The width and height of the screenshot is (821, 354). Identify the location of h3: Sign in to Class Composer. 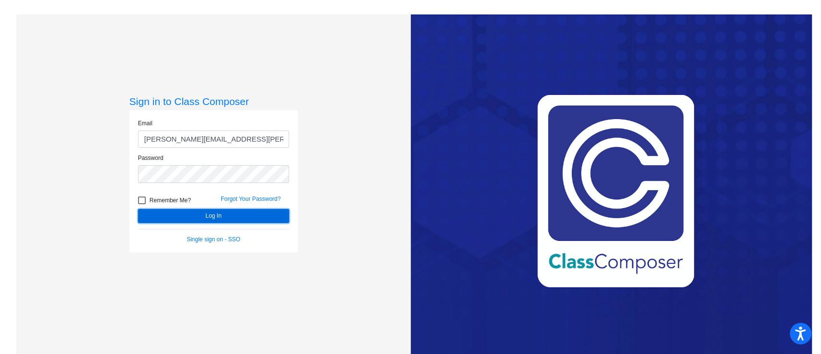
(214, 101).